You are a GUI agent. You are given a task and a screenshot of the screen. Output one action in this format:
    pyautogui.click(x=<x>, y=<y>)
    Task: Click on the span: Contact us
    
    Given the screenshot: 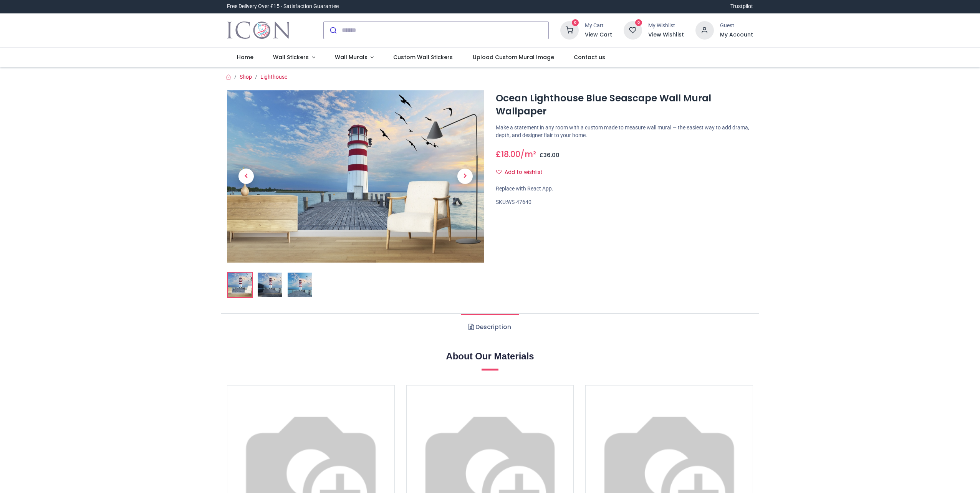 What is the action you would take?
    pyautogui.click(x=589, y=57)
    